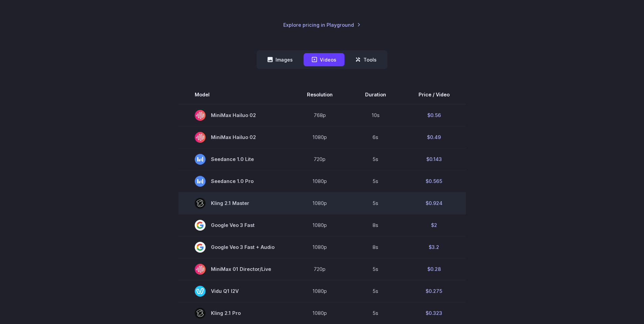 This screenshot has height=324, width=644. Describe the element at coordinates (235, 159) in the screenshot. I see `span: Seedance 1.0 Lite` at that location.